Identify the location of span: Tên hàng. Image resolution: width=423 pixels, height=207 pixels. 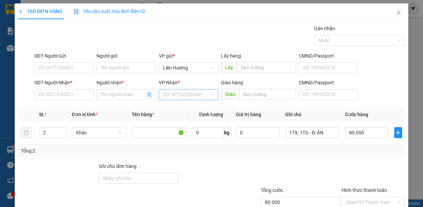
(143, 114).